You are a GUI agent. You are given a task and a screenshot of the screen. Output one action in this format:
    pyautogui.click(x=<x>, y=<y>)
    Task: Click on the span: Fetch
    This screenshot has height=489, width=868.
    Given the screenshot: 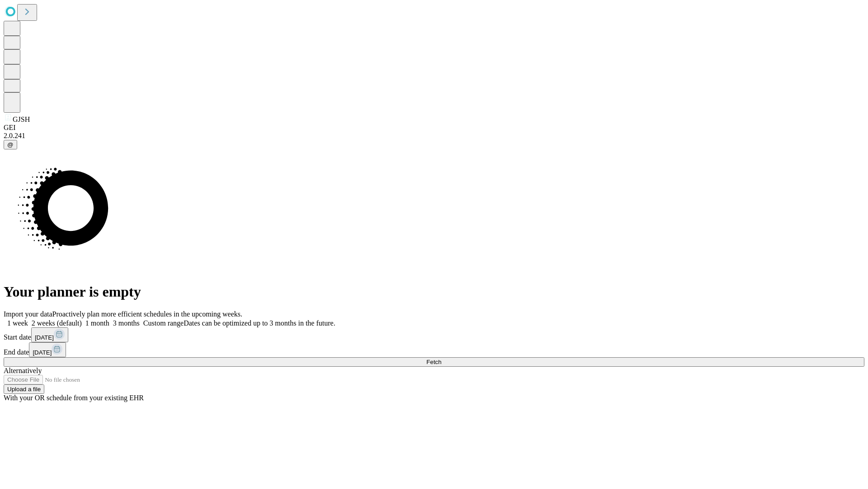 What is the action you would take?
    pyautogui.click(x=434, y=362)
    